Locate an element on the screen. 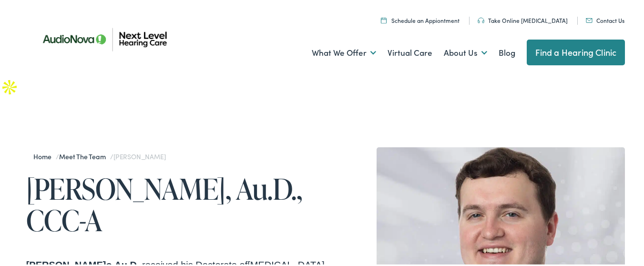 The width and height of the screenshot is (644, 266). img: An icon representing mail communication is presented in a unique teal color. is located at coordinates (589, 19).